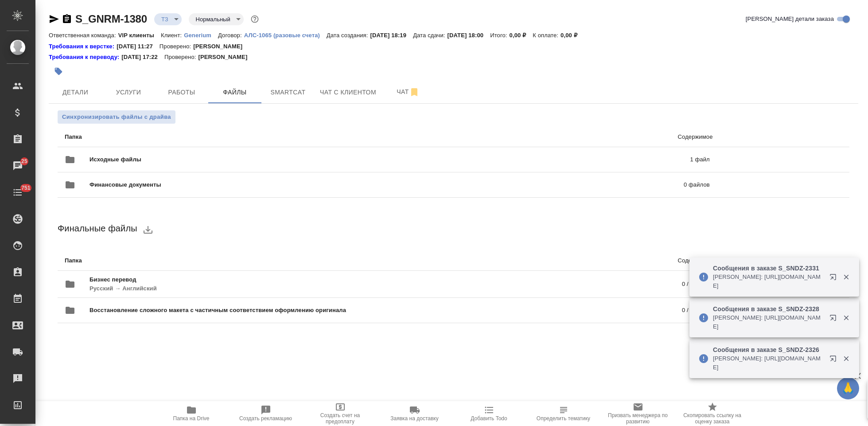 The height and width of the screenshot is (426, 868). I want to click on p: Сообщения в заказе S_SNDZ-2331, so click(768, 268).